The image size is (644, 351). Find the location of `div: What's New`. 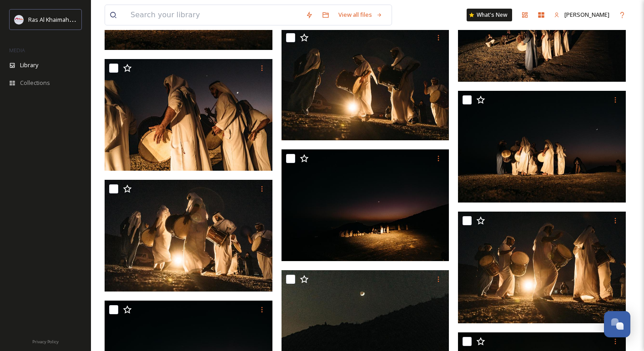

div: What's New is located at coordinates (489, 15).